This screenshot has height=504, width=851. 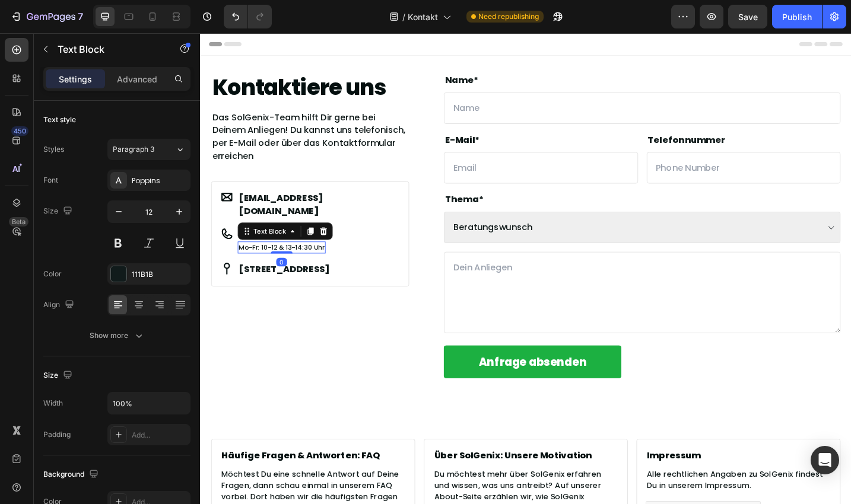 I want to click on p: Name*, so click(x=483, y=52).